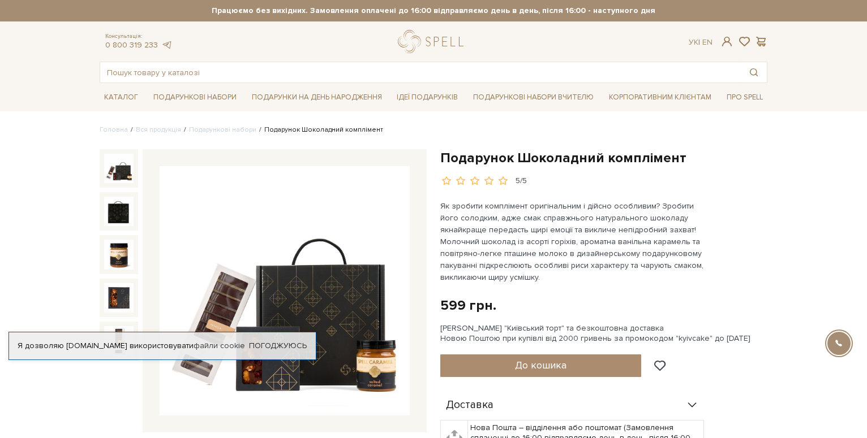 The image size is (867, 438). I want to click on a: Про Spell, so click(745, 97).